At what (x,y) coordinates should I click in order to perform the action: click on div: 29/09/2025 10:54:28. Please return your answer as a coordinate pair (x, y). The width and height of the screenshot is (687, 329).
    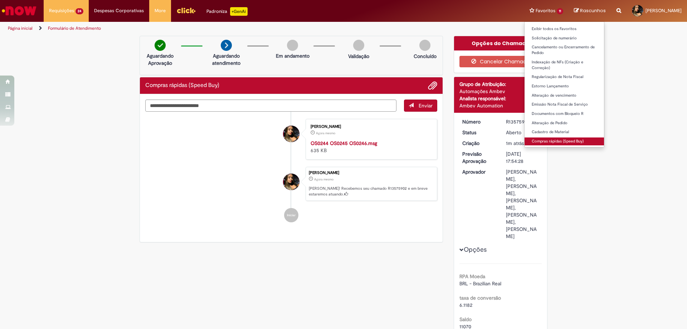
    Looking at the image, I should click on (523, 143).